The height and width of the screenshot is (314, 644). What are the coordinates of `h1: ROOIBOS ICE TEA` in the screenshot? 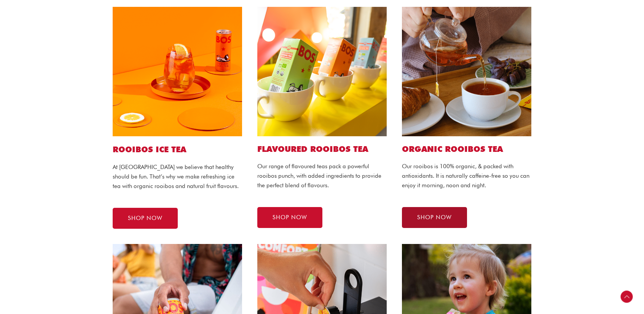 It's located at (177, 149).